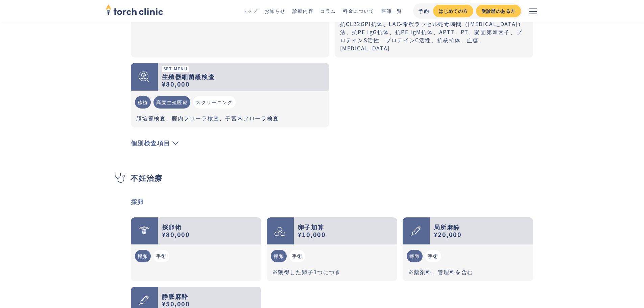 The height and width of the screenshot is (308, 644). Describe the element at coordinates (454, 11) in the screenshot. I see `div: はじめての方` at that location.